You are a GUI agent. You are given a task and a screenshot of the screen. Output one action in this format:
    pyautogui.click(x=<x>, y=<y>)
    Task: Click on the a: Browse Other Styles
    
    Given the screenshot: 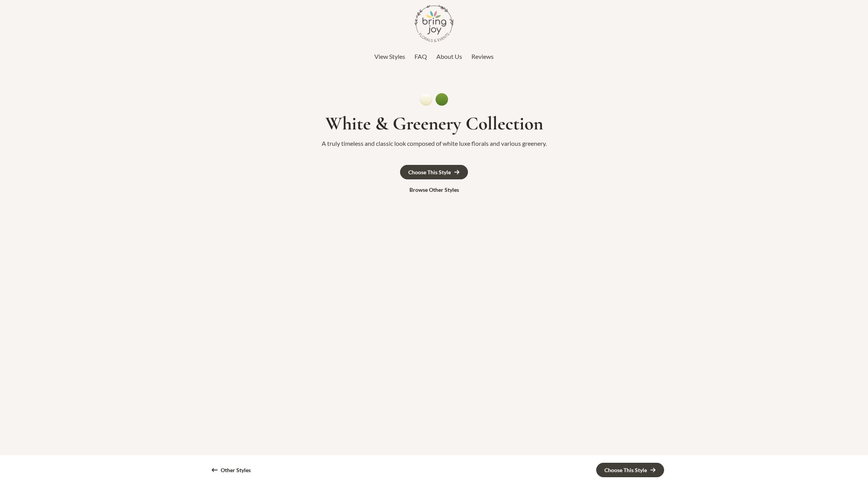 What is the action you would take?
    pyautogui.click(x=434, y=190)
    